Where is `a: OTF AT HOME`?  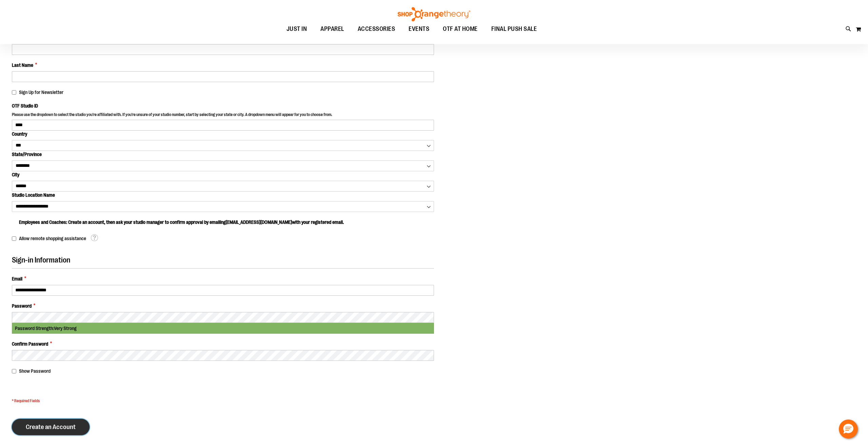
a: OTF AT HOME is located at coordinates (460, 29).